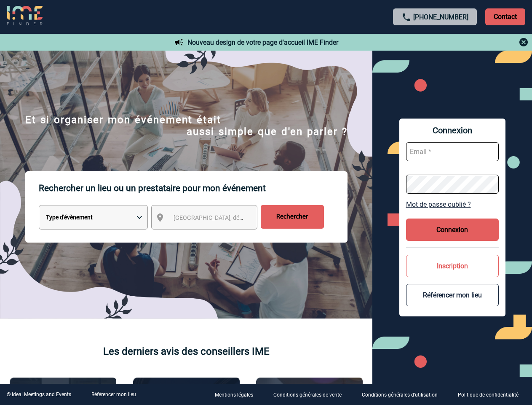 The width and height of the screenshot is (532, 405). What do you see at coordinates (400, 395) in the screenshot?
I see `p: Conditions générales d'utilisation` at bounding box center [400, 395].